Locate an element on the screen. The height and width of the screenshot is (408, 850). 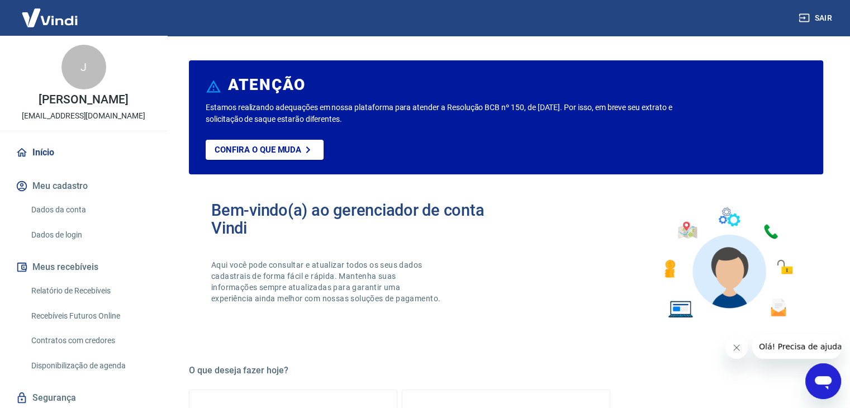
a: Início is located at coordinates (83, 153).